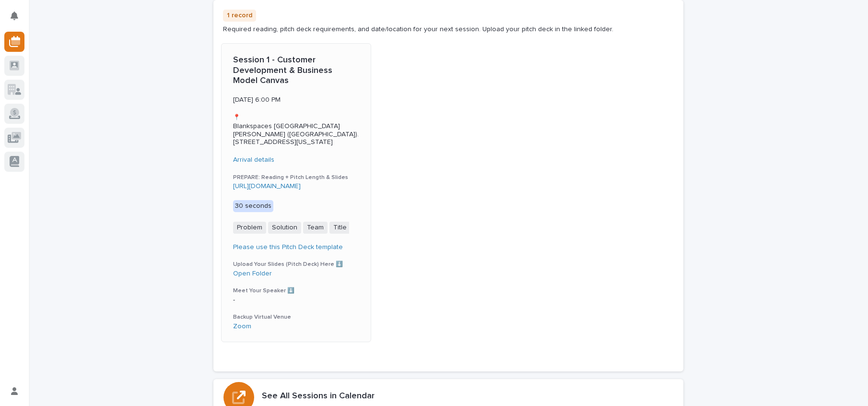  What do you see at coordinates (242, 326) in the screenshot?
I see `a: Zoom` at bounding box center [242, 326].